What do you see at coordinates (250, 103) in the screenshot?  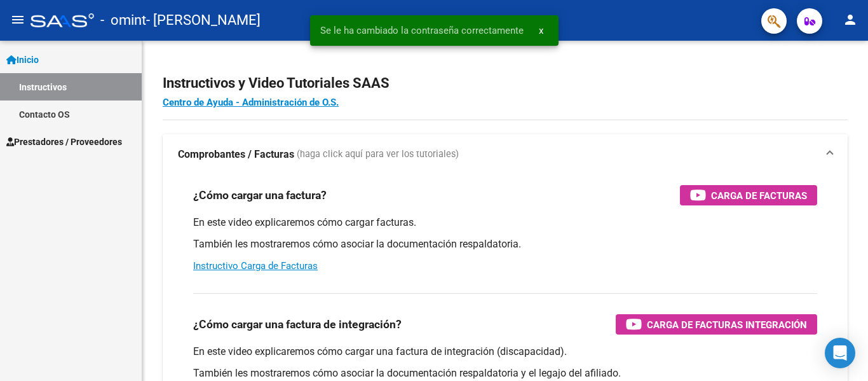 I see `a: Centro de Ayuda - Administración de O.S.` at bounding box center [250, 103].